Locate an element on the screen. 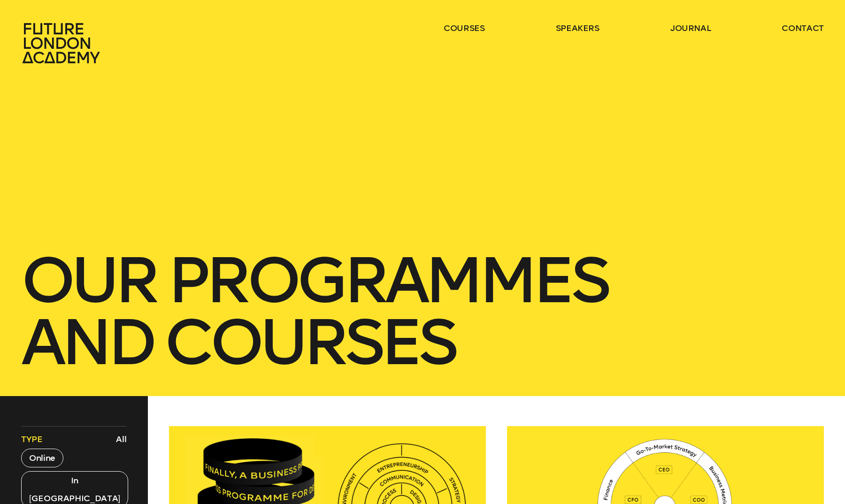 The width and height of the screenshot is (845, 504). a: courses is located at coordinates (465, 28).